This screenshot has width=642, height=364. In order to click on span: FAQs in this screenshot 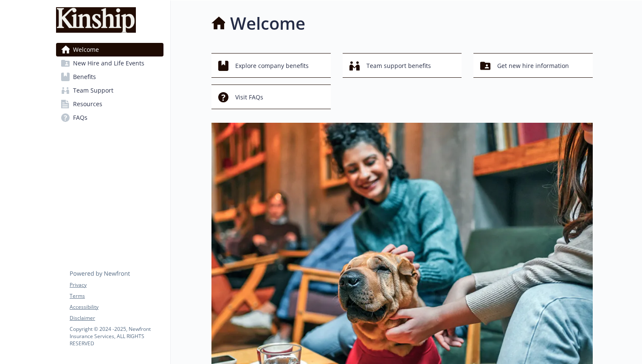, I will do `click(80, 117)`.